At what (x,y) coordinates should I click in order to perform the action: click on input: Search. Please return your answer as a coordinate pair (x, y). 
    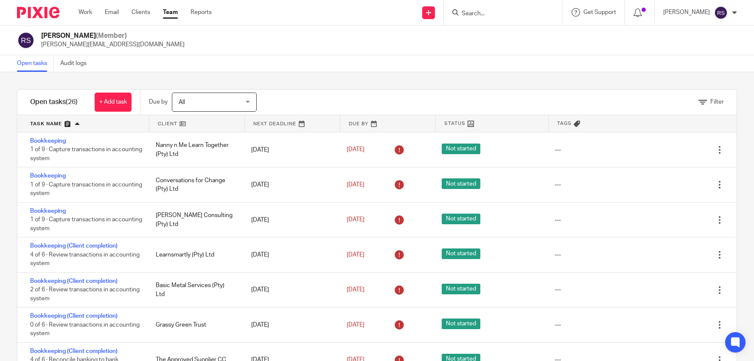
    Looking at the image, I should click on (499, 14).